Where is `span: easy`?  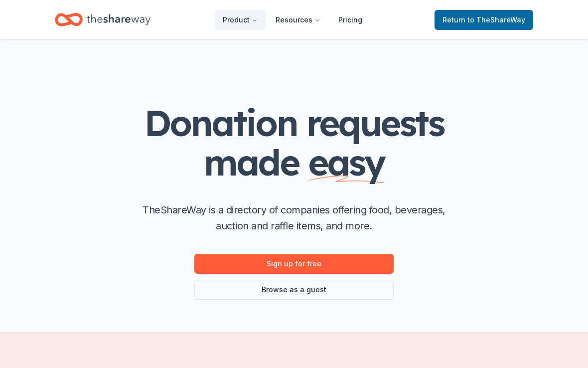
span: easy is located at coordinates (346, 162).